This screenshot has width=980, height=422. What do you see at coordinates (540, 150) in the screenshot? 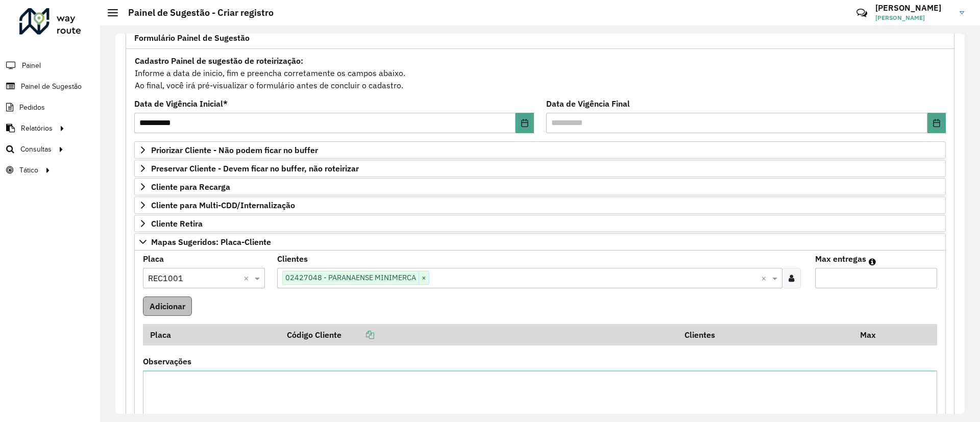
I see `a: Priorizar Cliente - Não podem ficar no buffer` at bounding box center [540, 150].